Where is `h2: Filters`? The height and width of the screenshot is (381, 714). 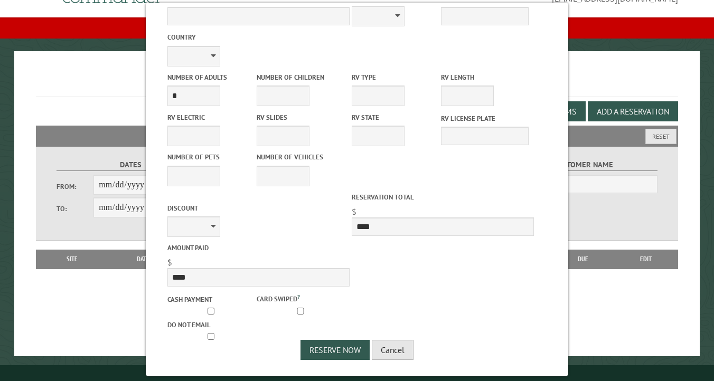 h2: Filters is located at coordinates (357, 136).